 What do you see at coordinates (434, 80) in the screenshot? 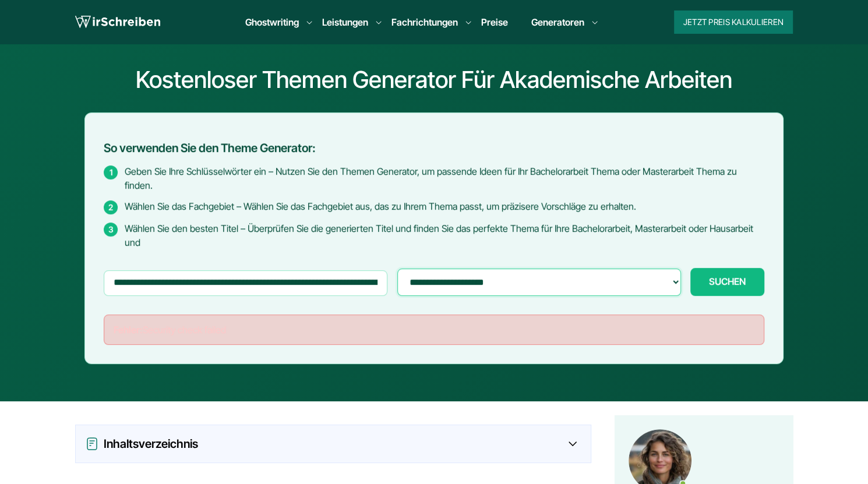
I see `h1: Kostenloser Themen Generator für akademische Arbeiten` at bounding box center [434, 80].